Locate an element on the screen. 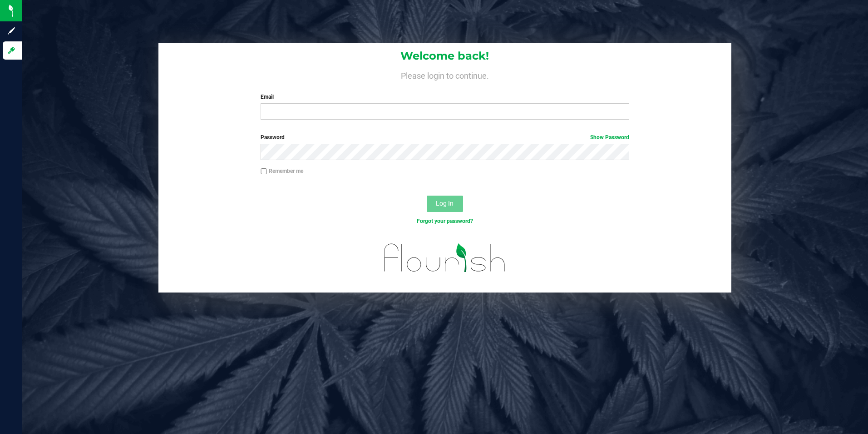 The height and width of the screenshot is (434, 868). span: Log In is located at coordinates (444, 204).